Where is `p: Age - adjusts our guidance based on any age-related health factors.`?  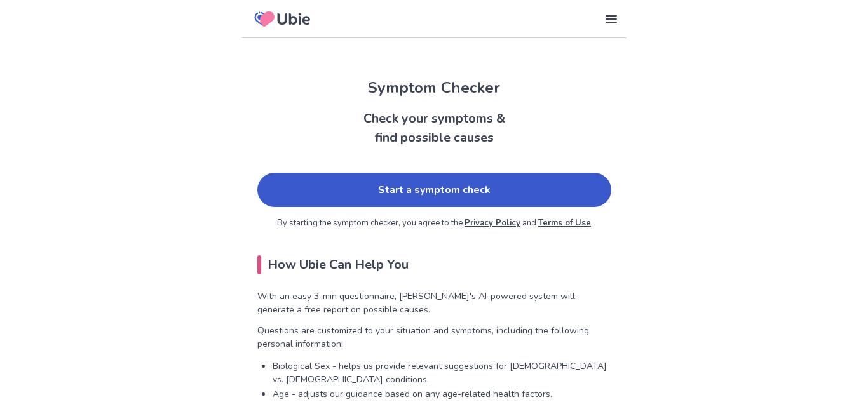 p: Age - adjusts our guidance based on any age-related health factors. is located at coordinates (442, 394).